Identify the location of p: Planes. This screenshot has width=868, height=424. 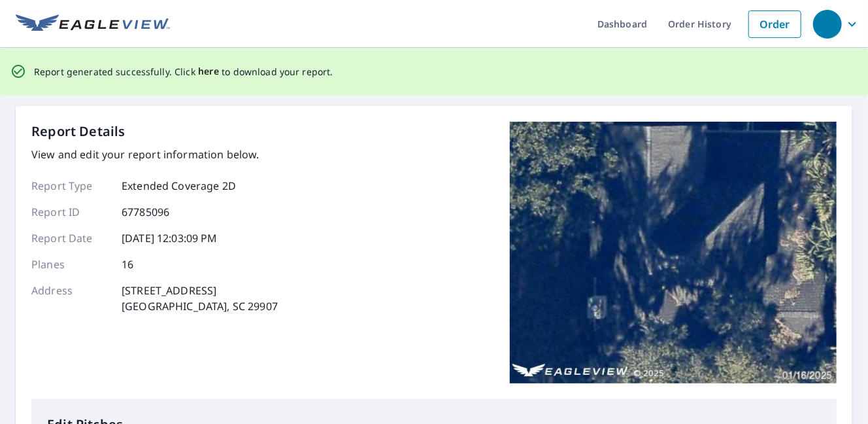
(71, 264).